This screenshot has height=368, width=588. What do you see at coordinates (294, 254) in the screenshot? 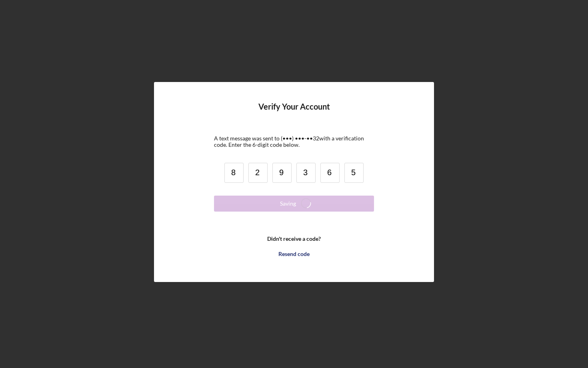
I see `div: Resend code` at bounding box center [294, 254].